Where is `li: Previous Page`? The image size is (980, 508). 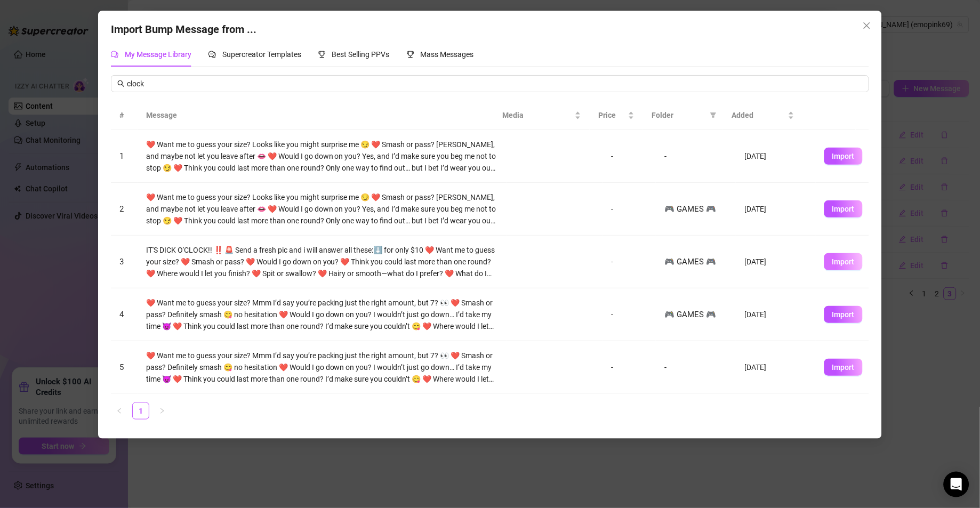 li: Previous Page is located at coordinates (120, 411).